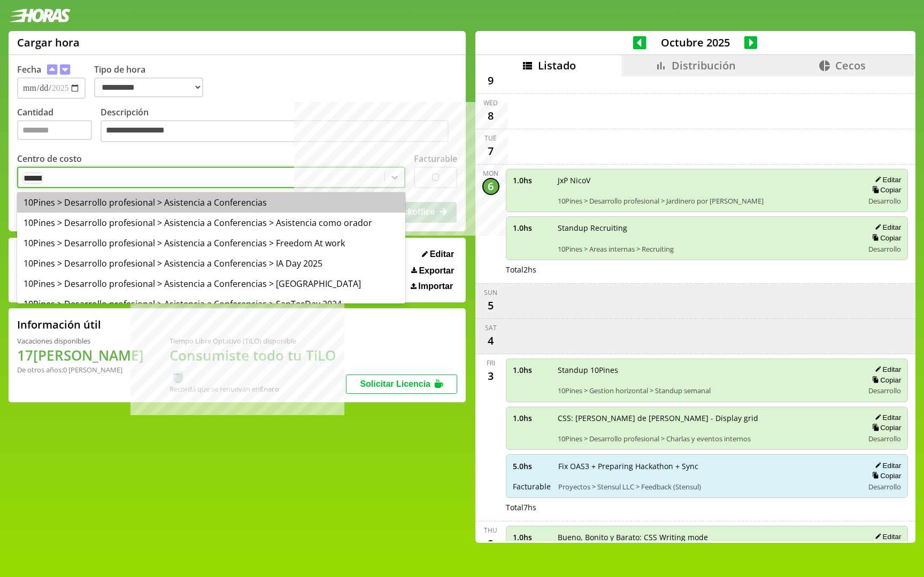 This screenshot has width=924, height=577. Describe the element at coordinates (401, 384) in the screenshot. I see `button: Solicitar Licencia` at that location.